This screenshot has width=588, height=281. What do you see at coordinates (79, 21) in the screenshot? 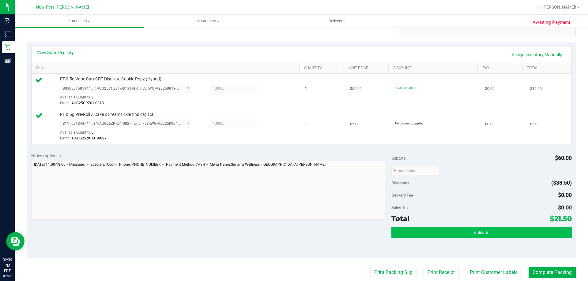
I see `a: Purchases` at bounding box center [79, 21].